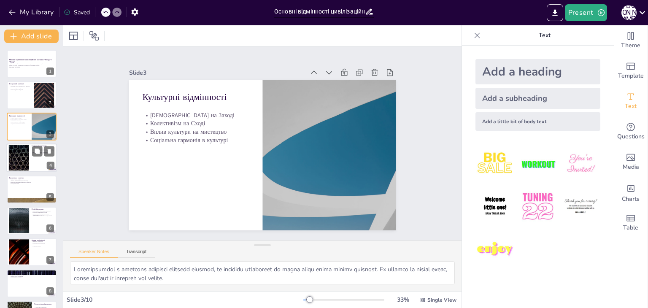  What do you see at coordinates (43, 242) in the screenshot?
I see `p: Виклики глобалізації` at bounding box center [43, 242].